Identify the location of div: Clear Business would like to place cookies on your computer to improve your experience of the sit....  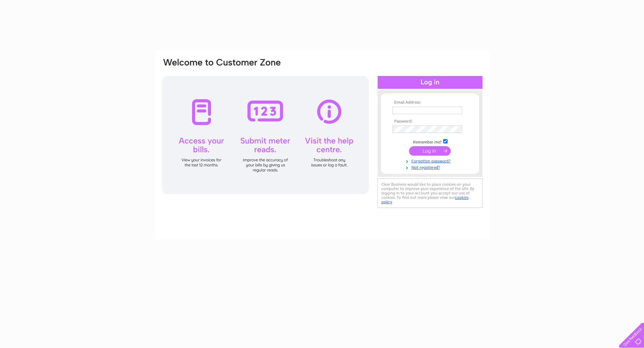
(430, 194).